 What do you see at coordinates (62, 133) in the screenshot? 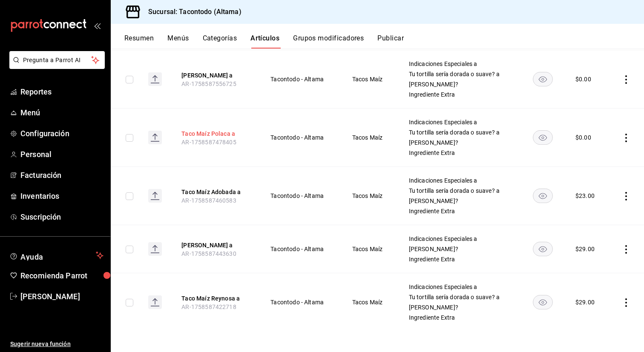
I see `span: Configuración` at bounding box center [62, 133].